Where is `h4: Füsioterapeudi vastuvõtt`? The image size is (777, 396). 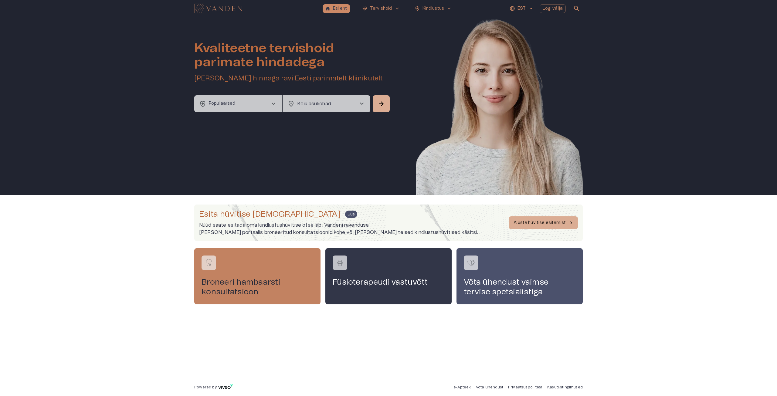
h4: Füsioterapeudi vastuvõtt is located at coordinates (389, 282).